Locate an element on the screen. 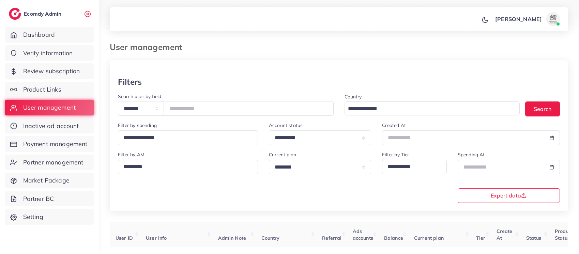  a: Partner BC is located at coordinates (49, 199).